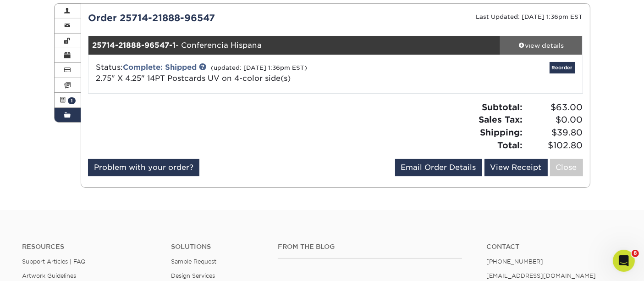 This screenshot has width=644, height=281. What do you see at coordinates (68, 100) in the screenshot?
I see `a: 1` at bounding box center [68, 100].